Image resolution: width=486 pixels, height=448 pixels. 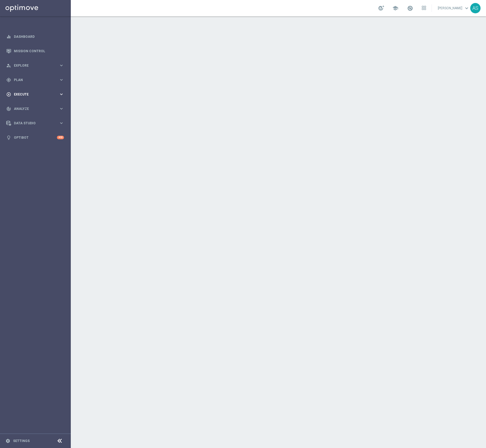 What do you see at coordinates (9, 36) in the screenshot?
I see `i: equalizer` at bounding box center [9, 36].